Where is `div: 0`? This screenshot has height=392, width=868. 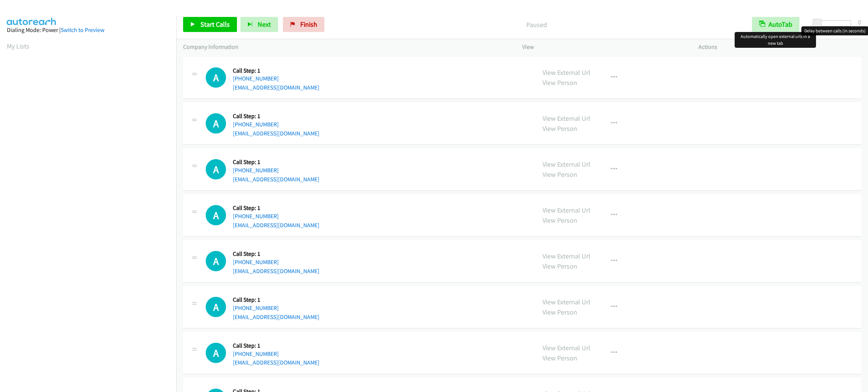 div: 0 is located at coordinates (859, 22).